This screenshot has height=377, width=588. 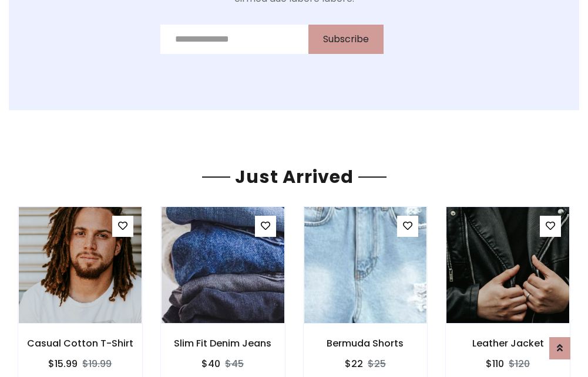 I want to click on h6: $22, so click(x=353, y=364).